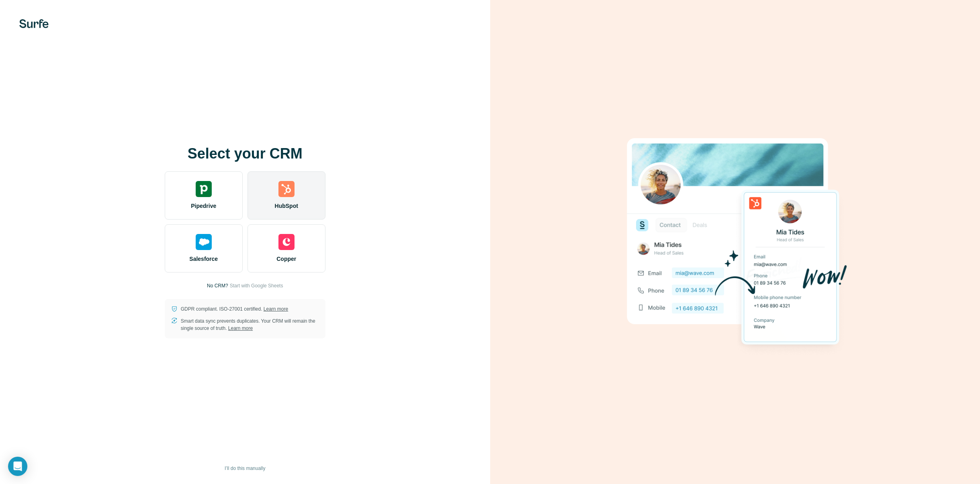 This screenshot has height=484, width=980. Describe the element at coordinates (203, 259) in the screenshot. I see `span: Salesforce` at that location.